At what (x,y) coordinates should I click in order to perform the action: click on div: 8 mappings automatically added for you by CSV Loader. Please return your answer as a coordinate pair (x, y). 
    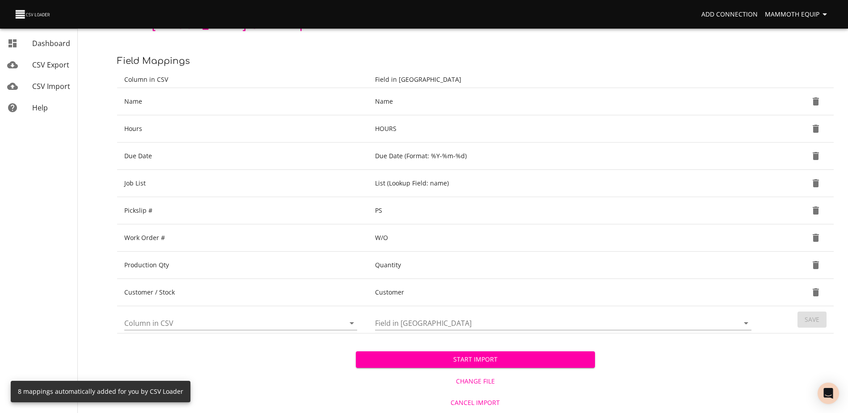
    Looking at the image, I should click on (101, 391).